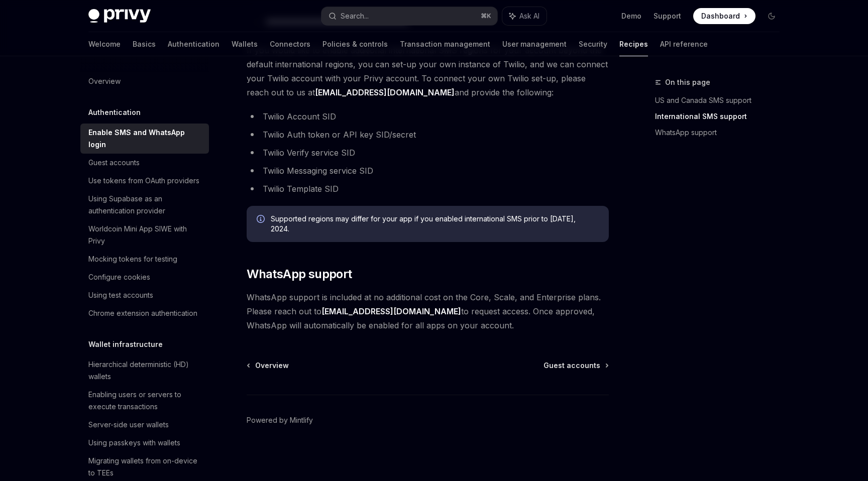 The image size is (868, 481). Describe the element at coordinates (145, 181) in the screenshot. I see `a: Use tokens from OAuth providers` at that location.